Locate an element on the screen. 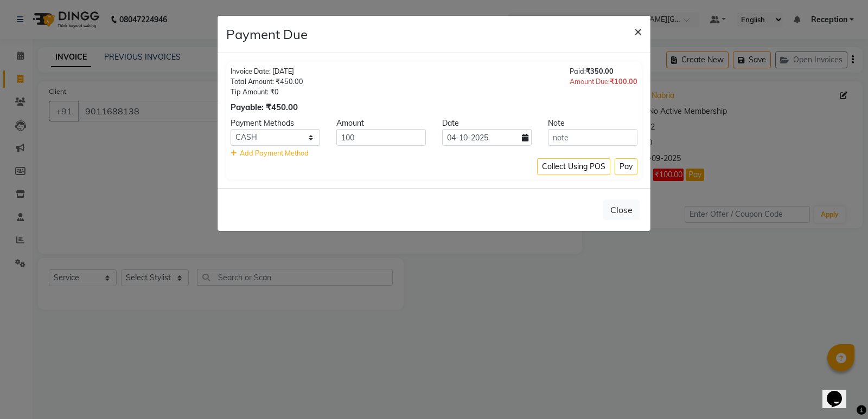 The image size is (868, 419). input: Amount is located at coordinates (381, 138).